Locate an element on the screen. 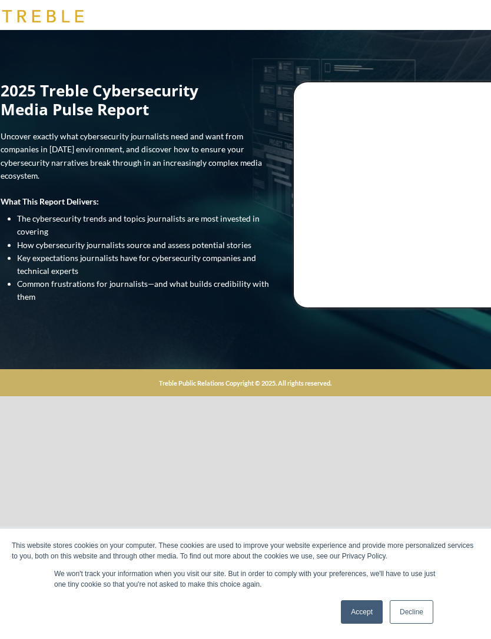 The height and width of the screenshot is (639, 491). a: Accept is located at coordinates (361, 612).